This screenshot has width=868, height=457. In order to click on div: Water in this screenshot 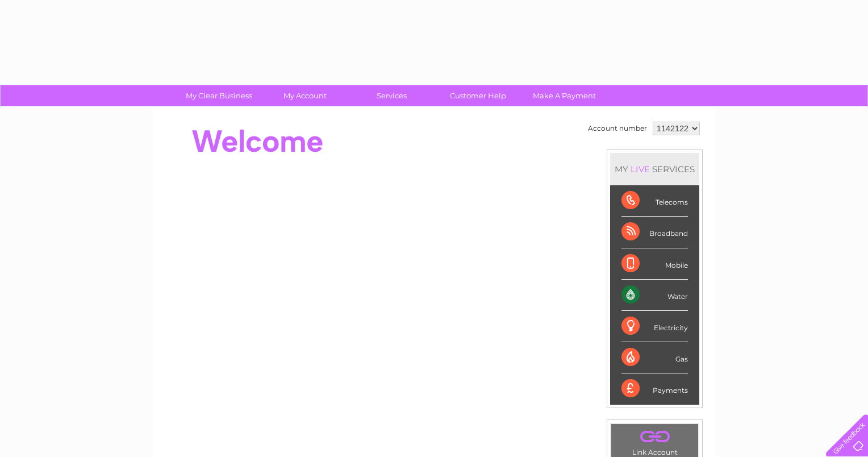, I will do `click(655, 295)`.